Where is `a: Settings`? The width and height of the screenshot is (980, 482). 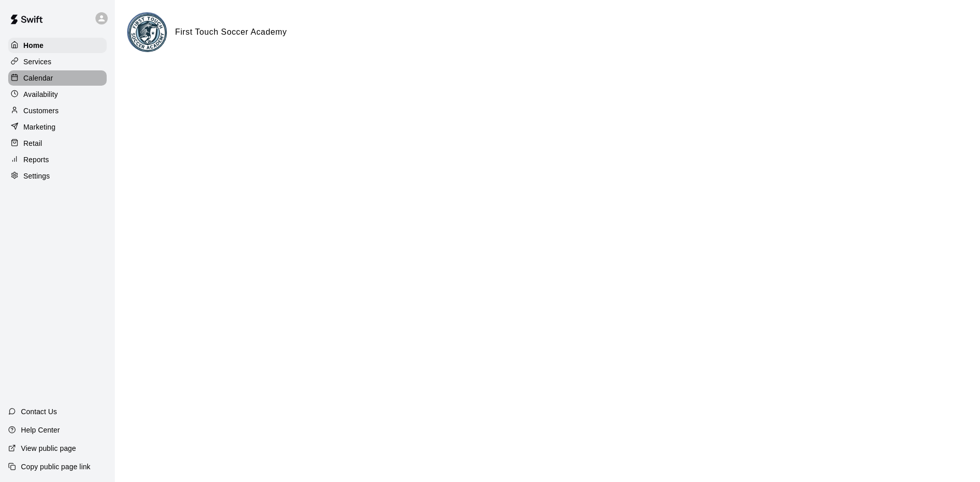 a: Settings is located at coordinates (57, 176).